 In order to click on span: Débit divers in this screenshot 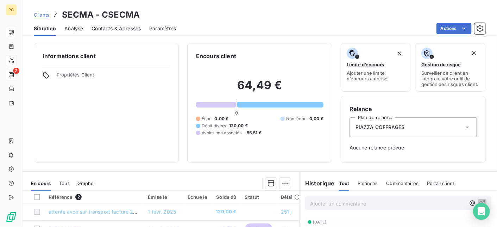, I will do `click(214, 126)`.